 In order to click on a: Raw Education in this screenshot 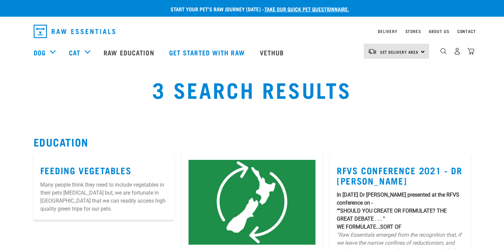, I will do `click(130, 52)`.